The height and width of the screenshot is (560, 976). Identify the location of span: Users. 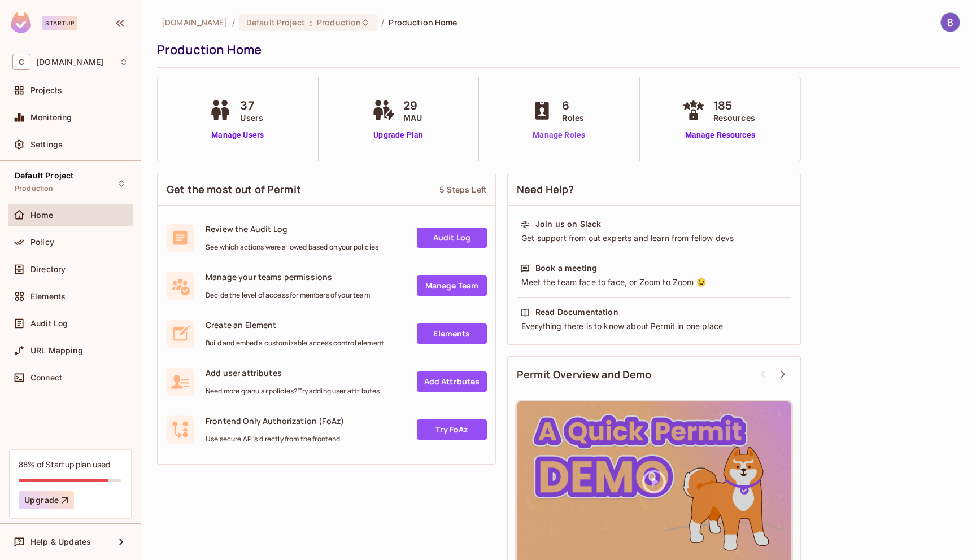
(252, 117).